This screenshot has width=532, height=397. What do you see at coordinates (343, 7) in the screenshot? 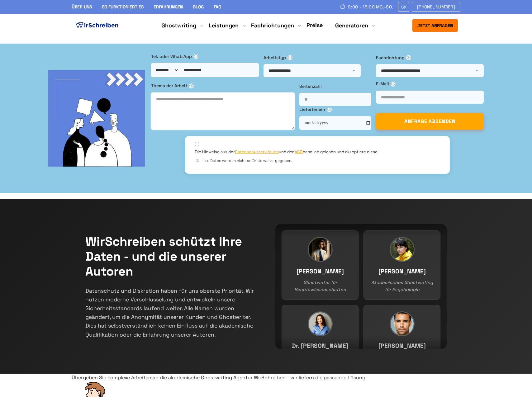
I see `img: Schedule` at bounding box center [343, 7].